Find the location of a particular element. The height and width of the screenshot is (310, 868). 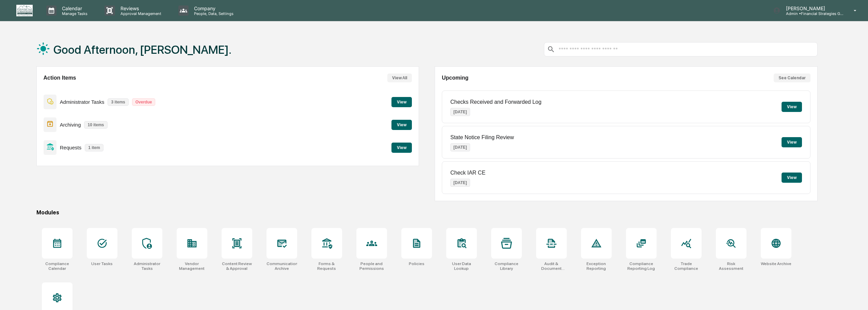

p: Admin • Financial Strategies Group (FSG) is located at coordinates (813, 13).